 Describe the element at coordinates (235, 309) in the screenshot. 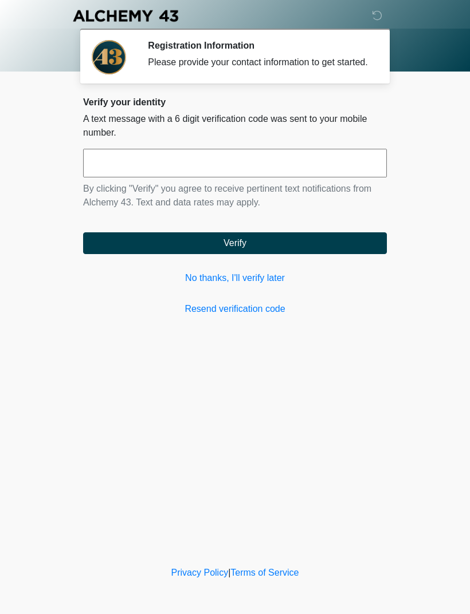

I see `a: Resend verification code` at that location.